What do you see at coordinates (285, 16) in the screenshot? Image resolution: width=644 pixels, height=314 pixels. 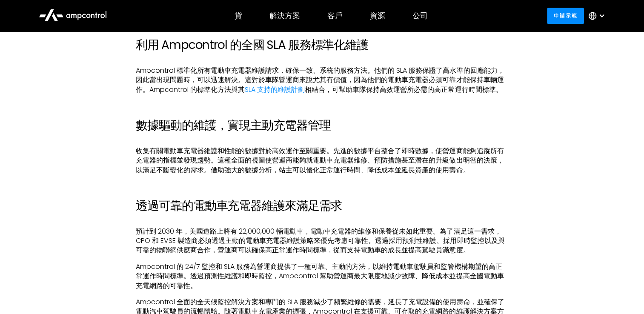 I see `div: 解決方案` at bounding box center [285, 16].